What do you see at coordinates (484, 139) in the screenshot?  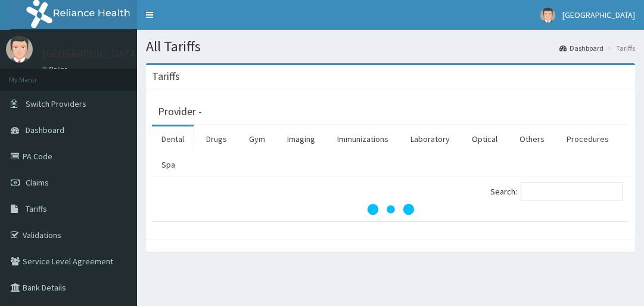 I see `a: Optical` at bounding box center [484, 139].